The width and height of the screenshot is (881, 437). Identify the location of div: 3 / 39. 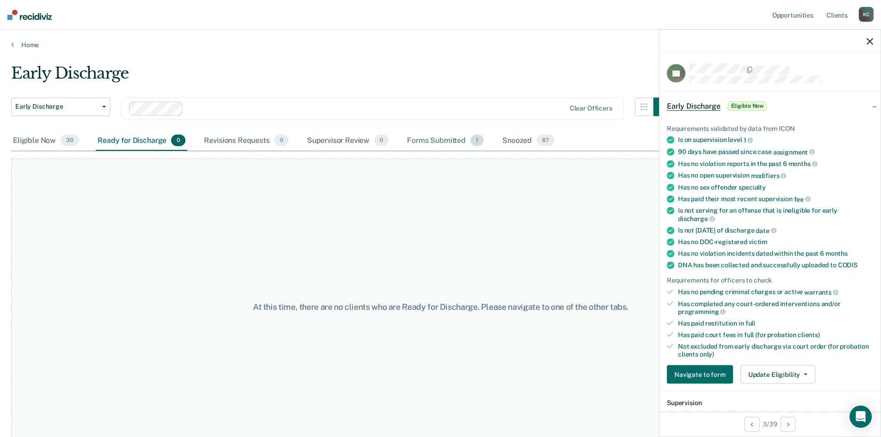
(770, 424).